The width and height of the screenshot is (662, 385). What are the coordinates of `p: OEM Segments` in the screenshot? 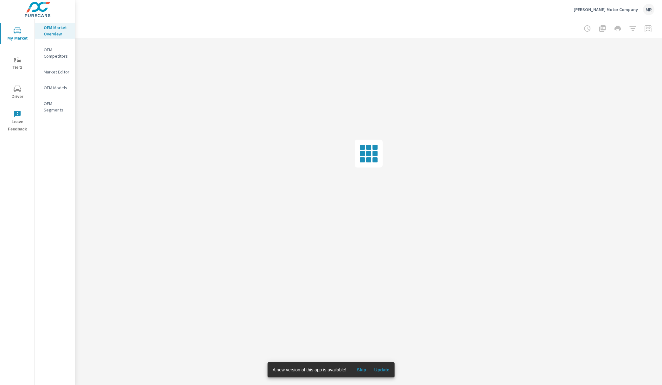 It's located at (57, 107).